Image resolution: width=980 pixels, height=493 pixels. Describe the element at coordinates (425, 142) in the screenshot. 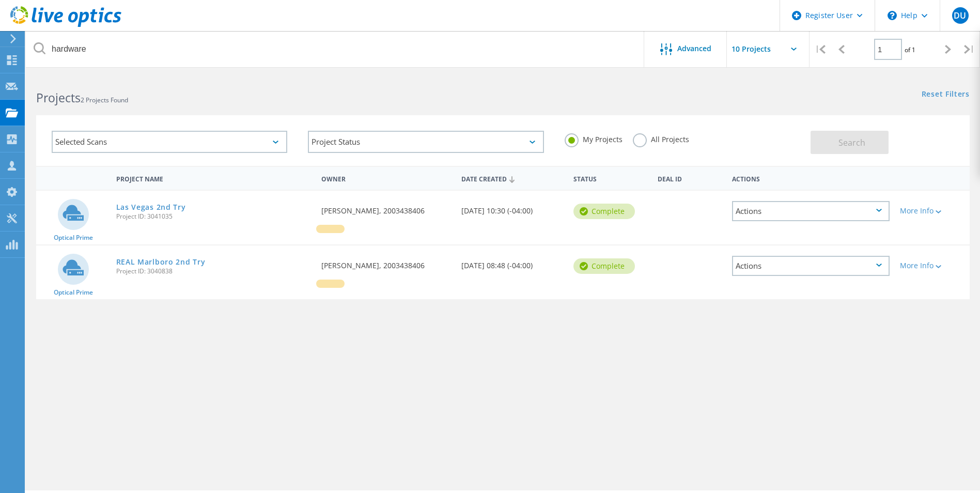

I see `div: Project Status` at that location.